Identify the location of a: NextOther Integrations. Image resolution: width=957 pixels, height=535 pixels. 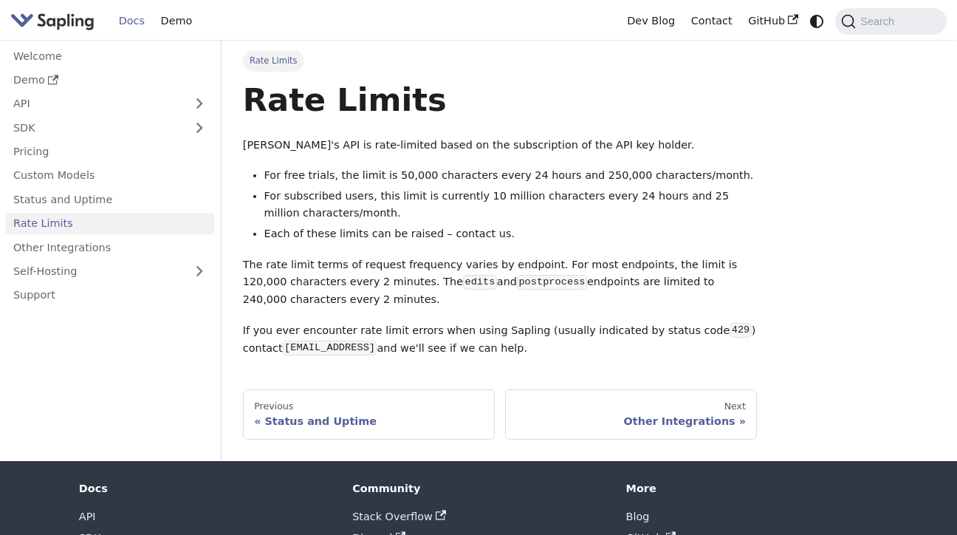
(631, 414).